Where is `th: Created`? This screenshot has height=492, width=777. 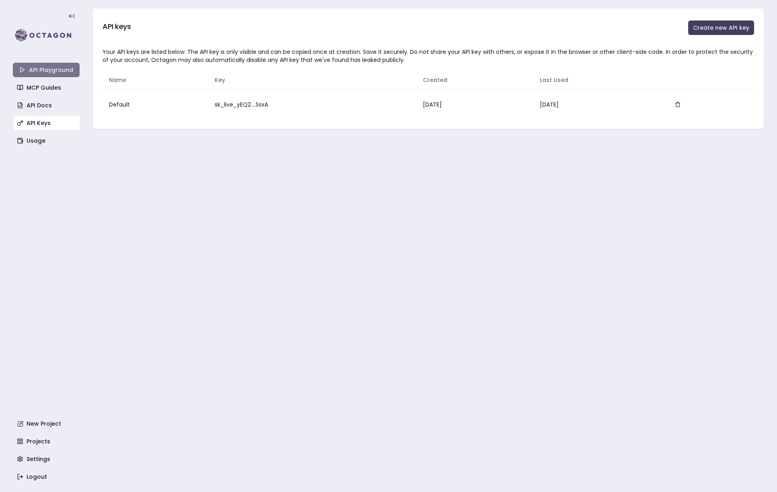
th: Created is located at coordinates (475, 80).